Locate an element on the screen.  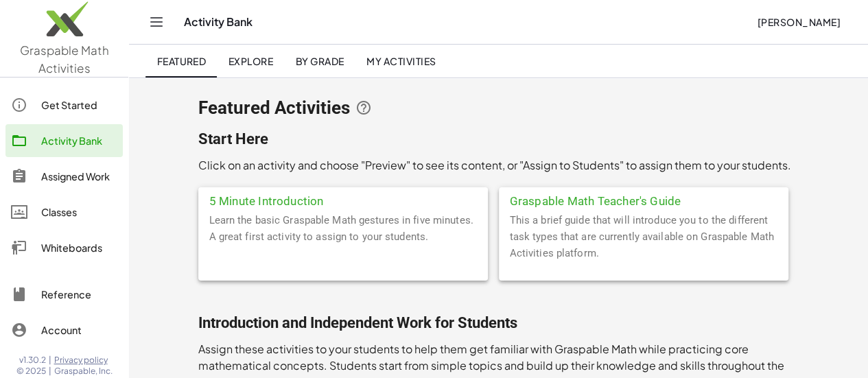
a: Reference is located at coordinates (63, 295).